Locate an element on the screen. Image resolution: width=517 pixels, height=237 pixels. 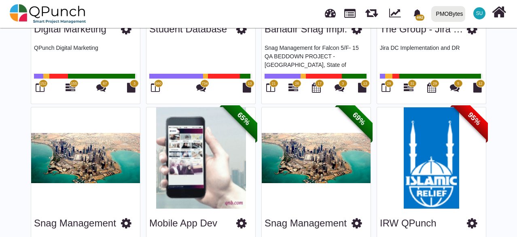
a: 31 is located at coordinates (409, 89).